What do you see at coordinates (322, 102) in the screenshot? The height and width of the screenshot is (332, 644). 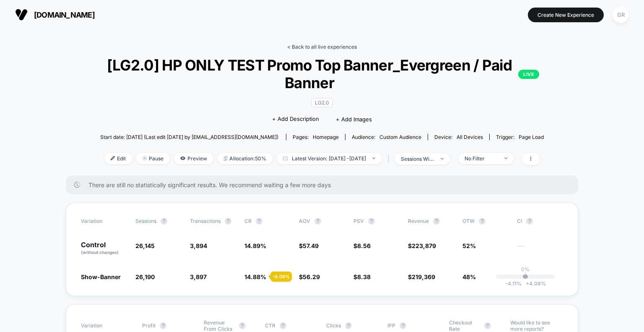 I see `span: LG2.0` at bounding box center [322, 102].